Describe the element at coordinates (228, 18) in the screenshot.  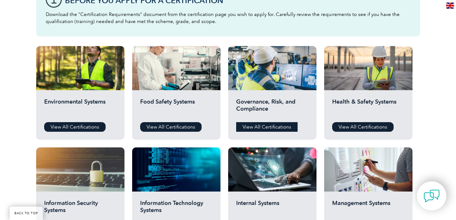
I see `p: Download the “Certification Requirements” document from the certification page you wish to apply ...` at that location.